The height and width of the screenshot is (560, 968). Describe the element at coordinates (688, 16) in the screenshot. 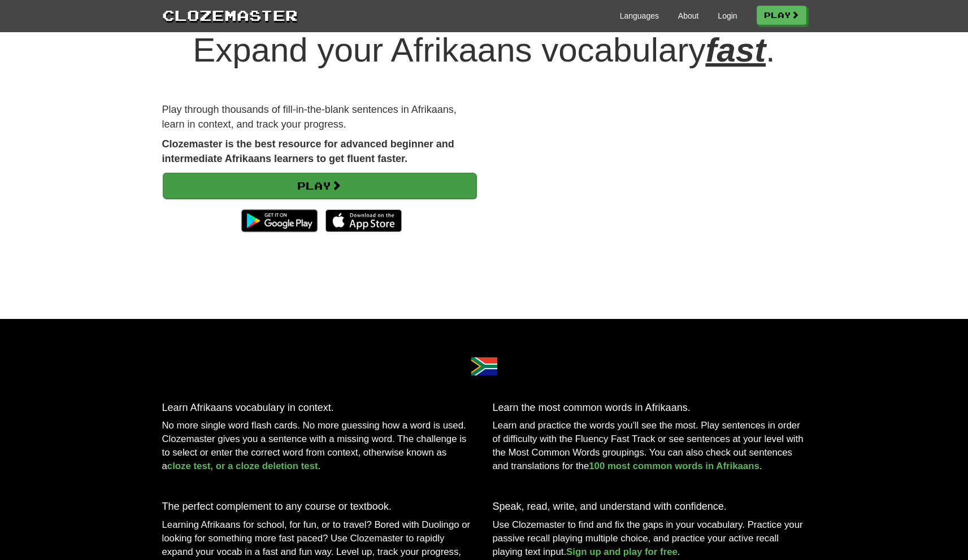

I see `a: About` at that location.